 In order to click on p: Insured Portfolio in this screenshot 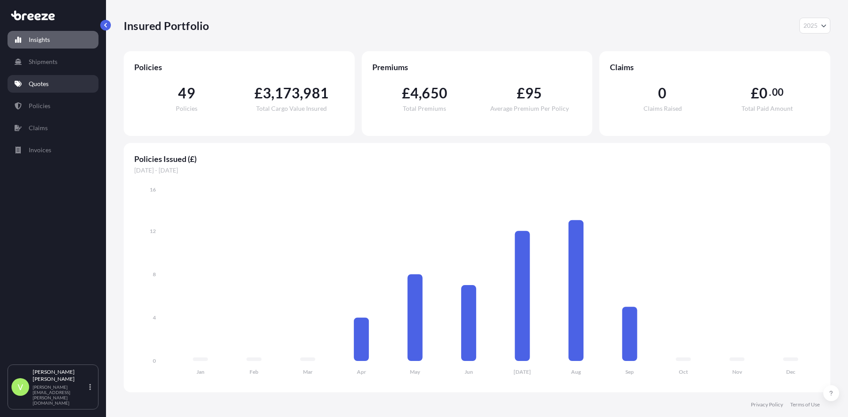, I will do `click(166, 26)`.